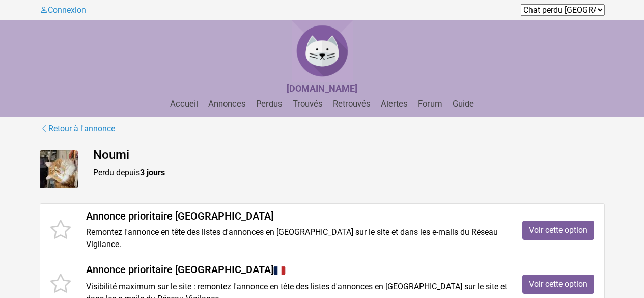 This screenshot has width=644, height=298. Describe the element at coordinates (152, 172) in the screenshot. I see `strong: 3 jours` at that location.